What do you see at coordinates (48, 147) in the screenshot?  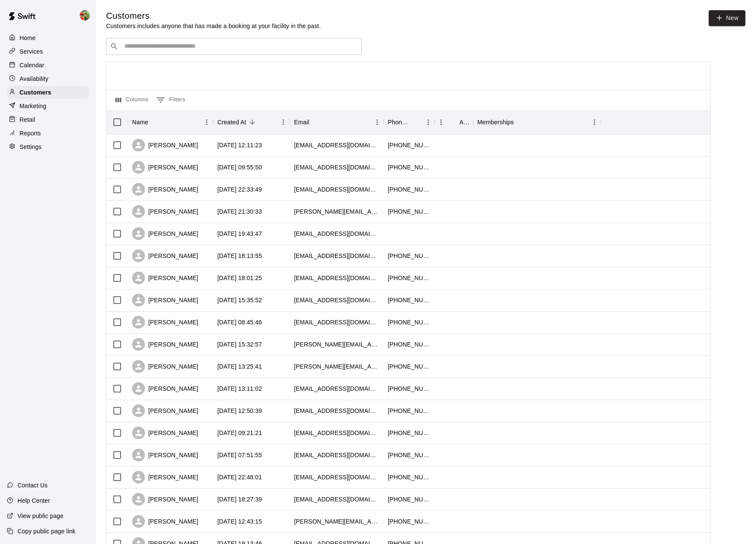 I see `a: Settings` at bounding box center [48, 147].